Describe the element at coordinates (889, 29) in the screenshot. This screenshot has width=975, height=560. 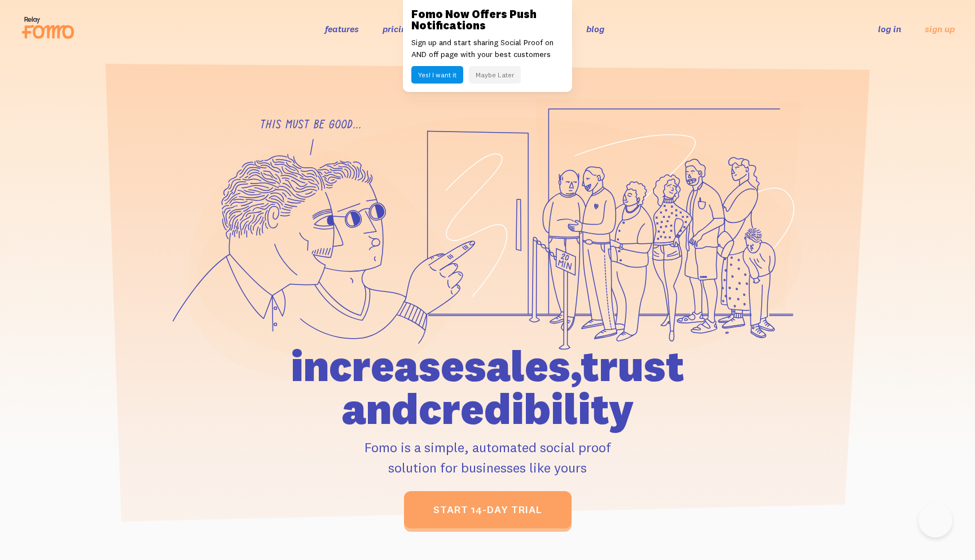
I see `a: log in` at that location.